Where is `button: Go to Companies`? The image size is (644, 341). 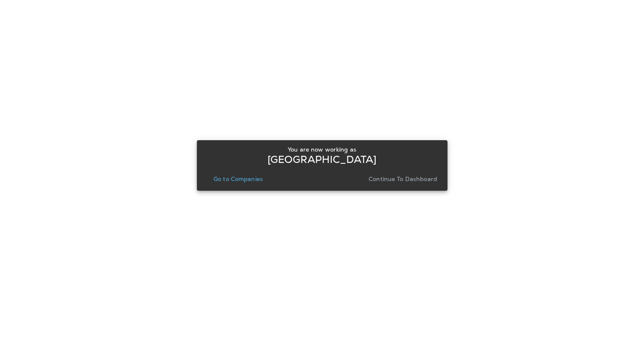 button: Go to Companies is located at coordinates (238, 179).